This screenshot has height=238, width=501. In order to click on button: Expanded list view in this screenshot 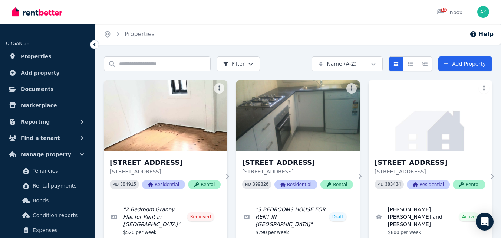, I will do `click(425, 64)`.